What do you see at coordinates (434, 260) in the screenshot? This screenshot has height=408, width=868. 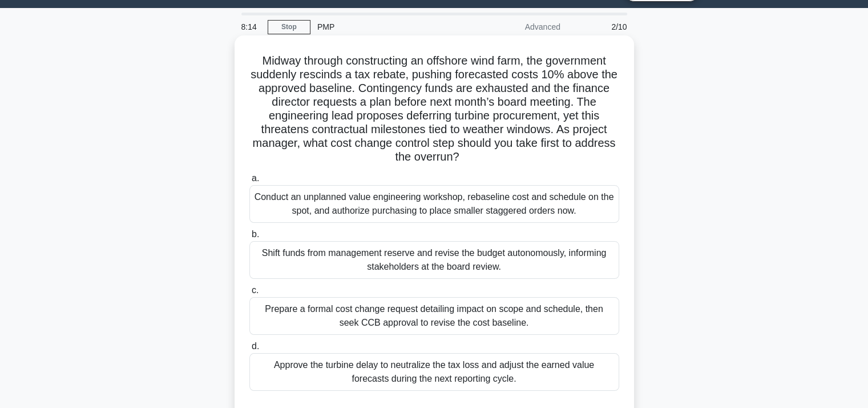 I see `div: Shift funds from management reserve and revise the budget autonomously, informing stakeholders at...` at bounding box center [434, 260].